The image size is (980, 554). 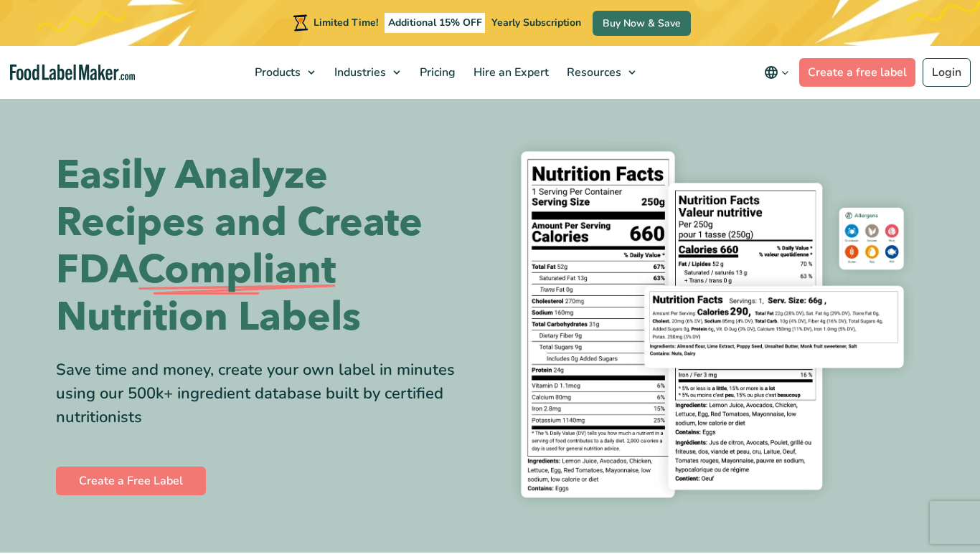 What do you see at coordinates (434, 23) in the screenshot?
I see `span: Additional 15% OFF` at bounding box center [434, 23].